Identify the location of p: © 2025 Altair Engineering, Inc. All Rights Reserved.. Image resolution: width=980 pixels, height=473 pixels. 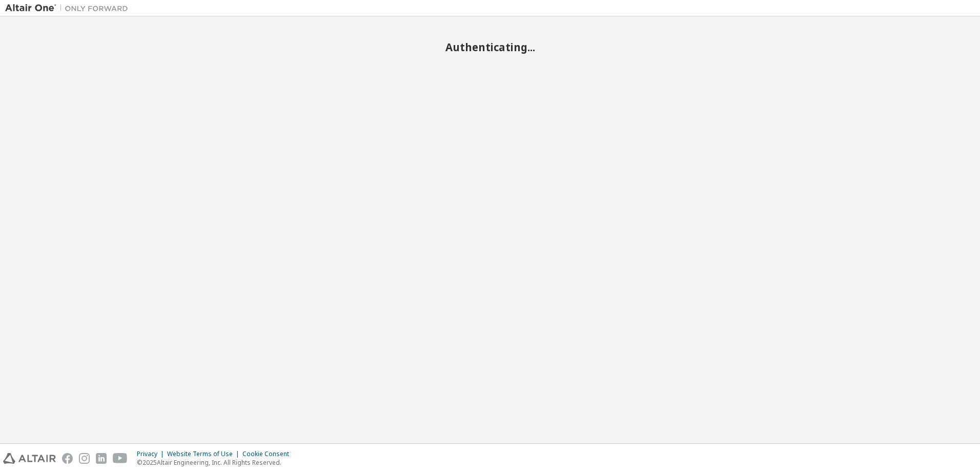
(216, 463).